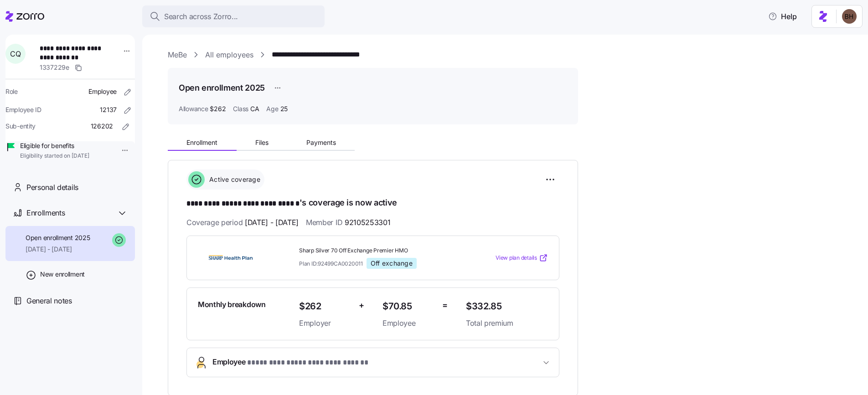 The height and width of the screenshot is (395, 868). What do you see at coordinates (20, 126) in the screenshot?
I see `span: Sub-entity` at bounding box center [20, 126].